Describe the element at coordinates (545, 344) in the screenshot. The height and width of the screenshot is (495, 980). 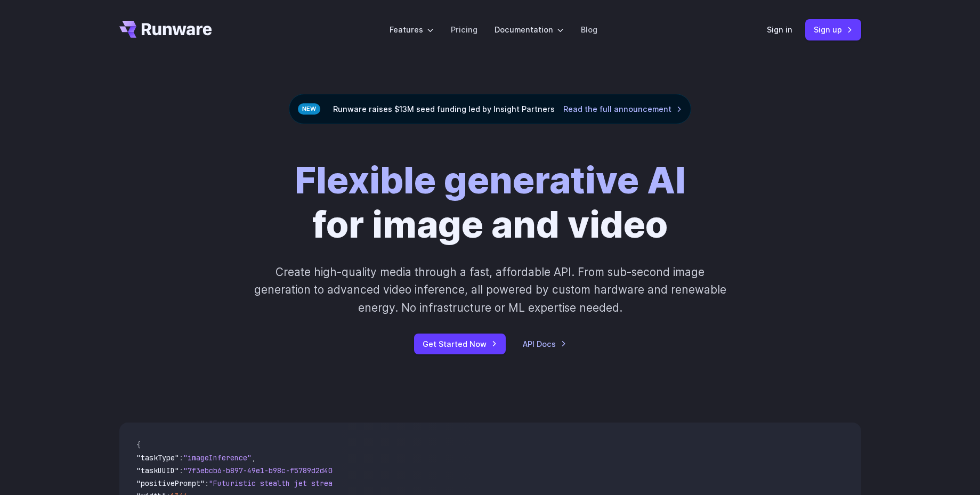
I see `a: API Docs` at that location.